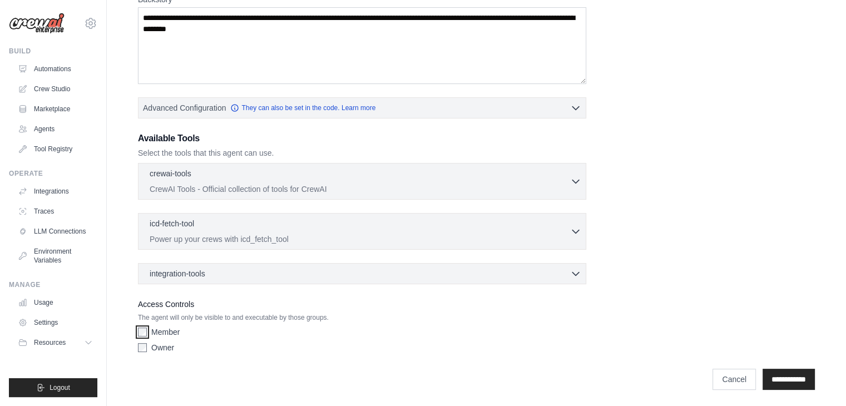 This screenshot has width=846, height=406. I want to click on h3: Available Tools, so click(362, 138).